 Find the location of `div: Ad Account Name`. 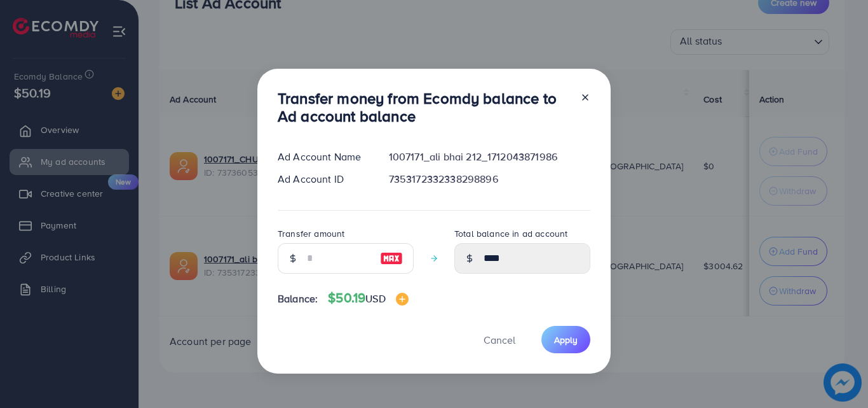

div: Ad Account Name is located at coordinates (322, 157).